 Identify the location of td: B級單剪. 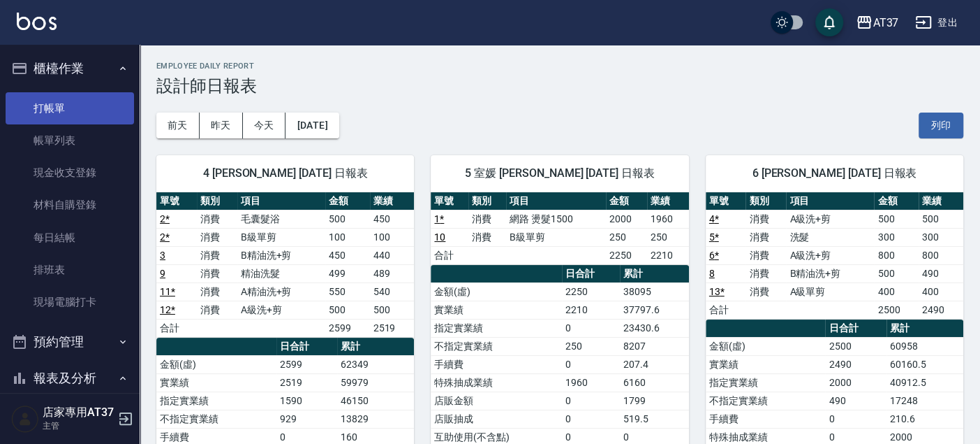
(281, 237).